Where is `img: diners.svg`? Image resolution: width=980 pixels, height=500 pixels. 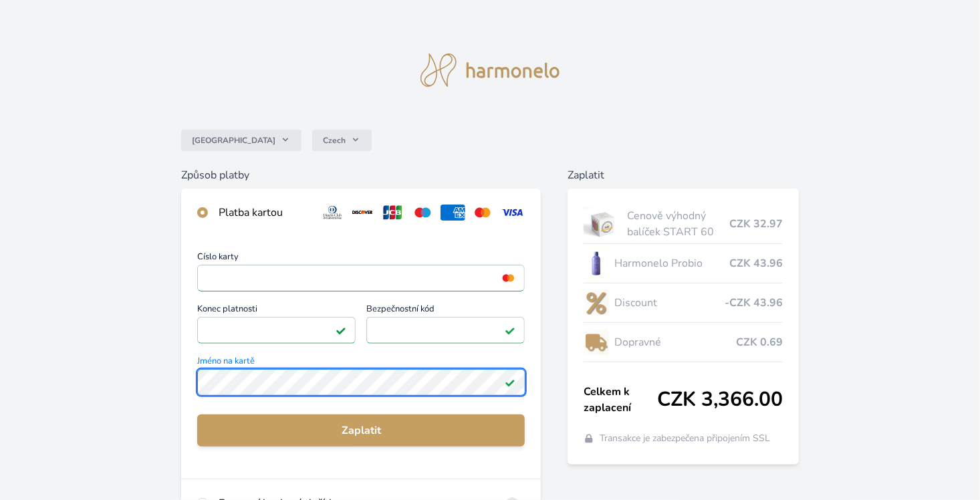 img: diners.svg is located at coordinates (332, 212).